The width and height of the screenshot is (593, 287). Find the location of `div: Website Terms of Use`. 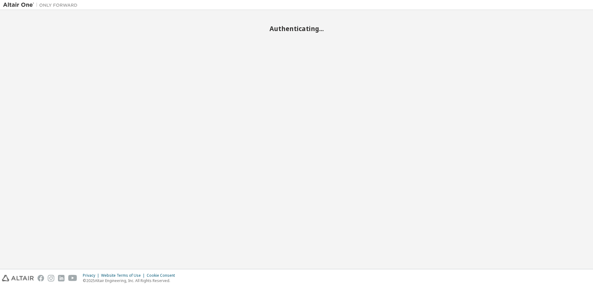

div: Website Terms of Use is located at coordinates (124, 275).